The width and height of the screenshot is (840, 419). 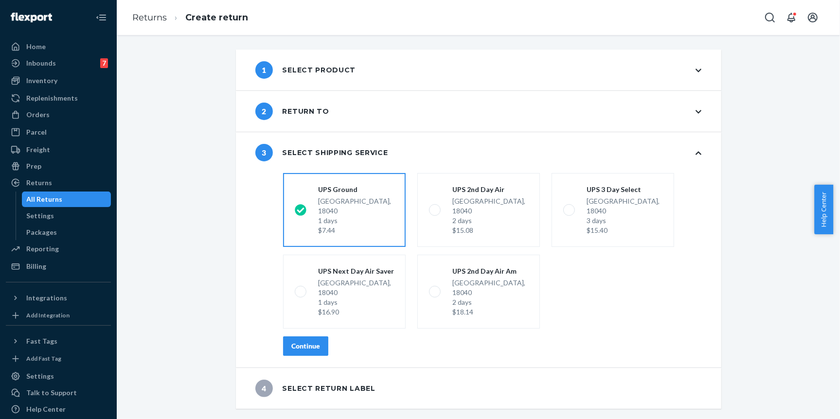 I want to click on div: All Returns, so click(x=45, y=199).